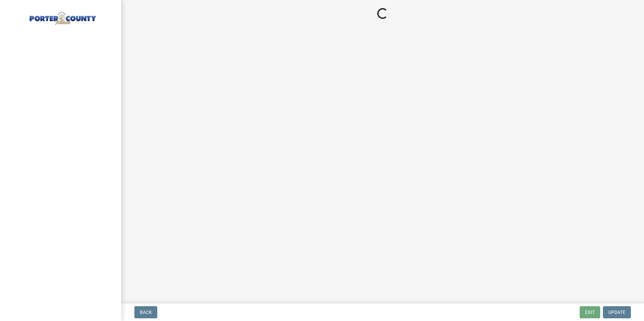 This screenshot has width=644, height=321. I want to click on button: Back, so click(146, 312).